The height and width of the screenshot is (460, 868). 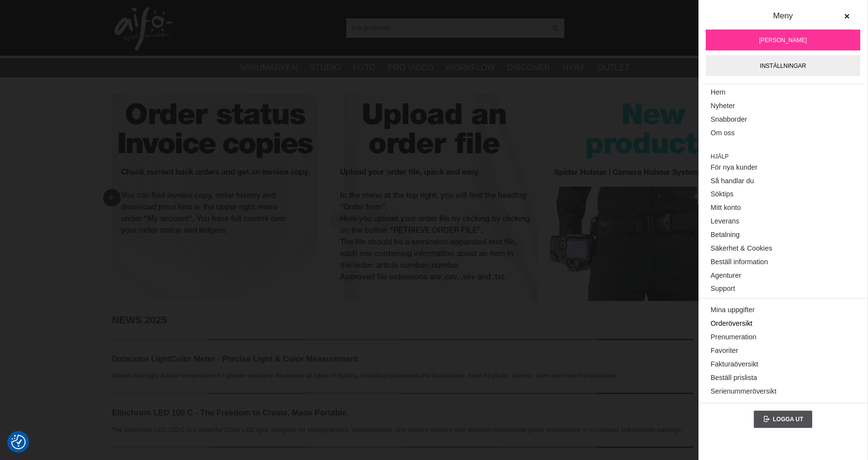 I want to click on a: Favoriter, so click(x=783, y=351).